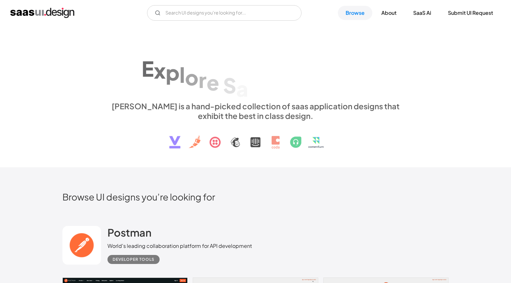 The width and height of the screenshot is (511, 283). I want to click on div: World's leading collaboration platform for API development, so click(180, 246).